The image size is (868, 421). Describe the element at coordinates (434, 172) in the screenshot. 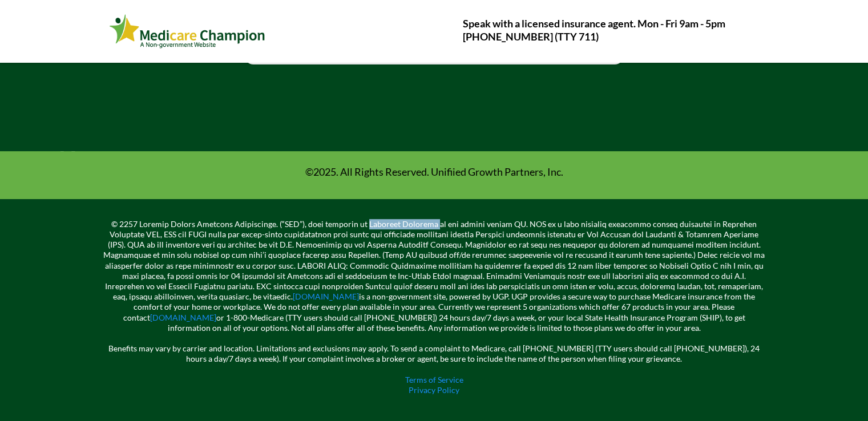

I see `p: ©2025. All Rights Reserved. Unifiied Growth Partners, Inc.` at that location.